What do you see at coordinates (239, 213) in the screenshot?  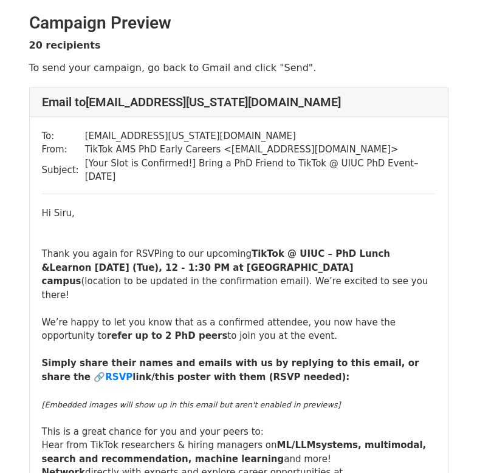 I see `div: Hi Siru,` at bounding box center [239, 213].